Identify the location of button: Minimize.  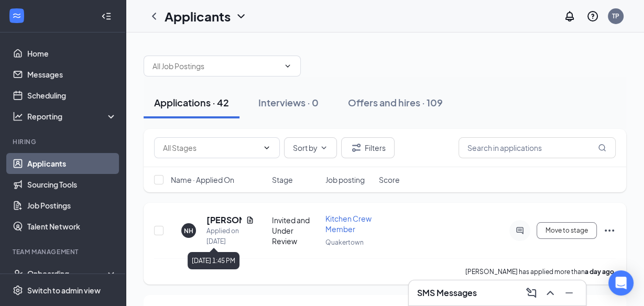
(569, 293).